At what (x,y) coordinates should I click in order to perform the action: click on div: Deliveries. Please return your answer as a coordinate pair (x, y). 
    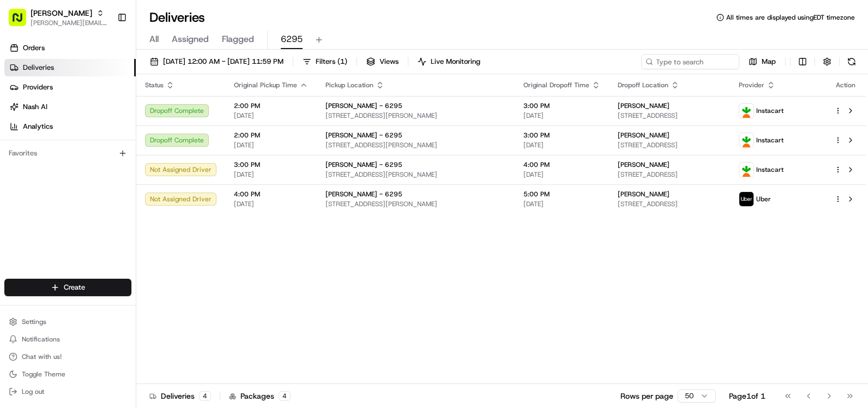
    Looking at the image, I should click on (180, 396).